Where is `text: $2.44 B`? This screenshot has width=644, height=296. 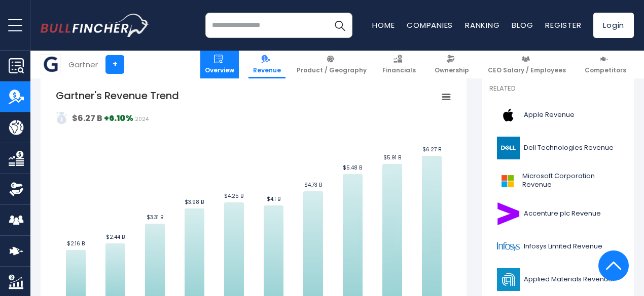 text: $2.44 B is located at coordinates (115, 237).